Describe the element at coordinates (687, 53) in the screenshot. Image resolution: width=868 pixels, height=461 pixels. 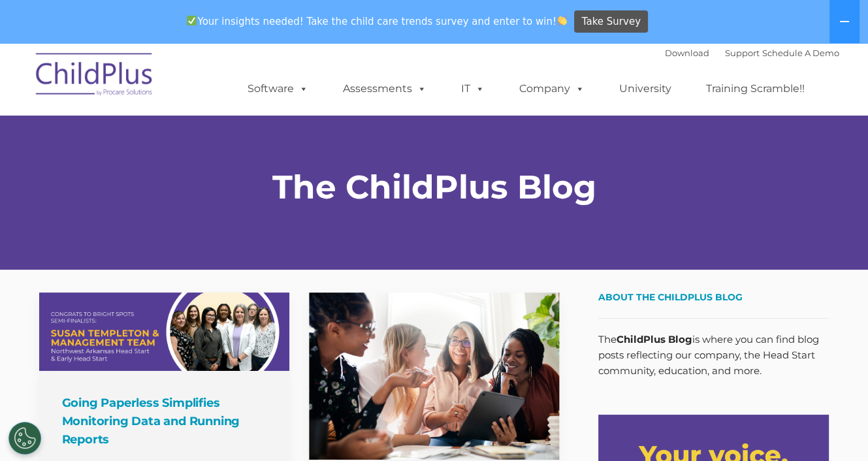
I see `a: Download` at that location.